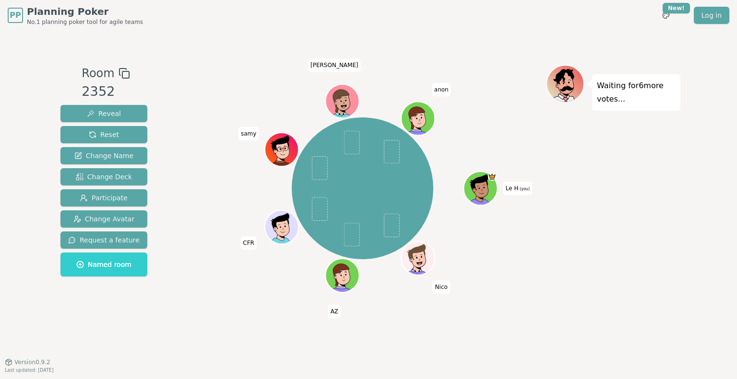 This screenshot has height=379, width=737. I want to click on div: New!, so click(676, 8).